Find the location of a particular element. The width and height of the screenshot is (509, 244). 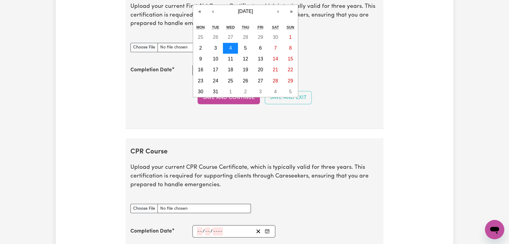

button: Save and Continue is located at coordinates (229, 98).